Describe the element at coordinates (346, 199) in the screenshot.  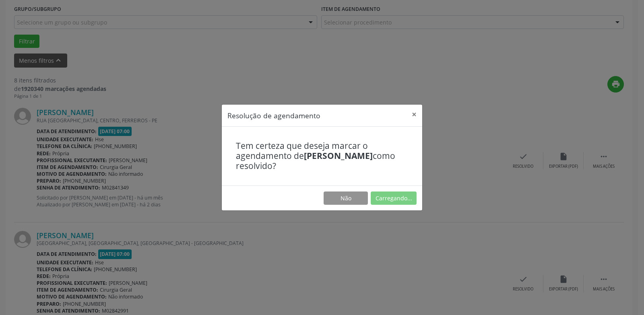
I see `button: Não` at that location.